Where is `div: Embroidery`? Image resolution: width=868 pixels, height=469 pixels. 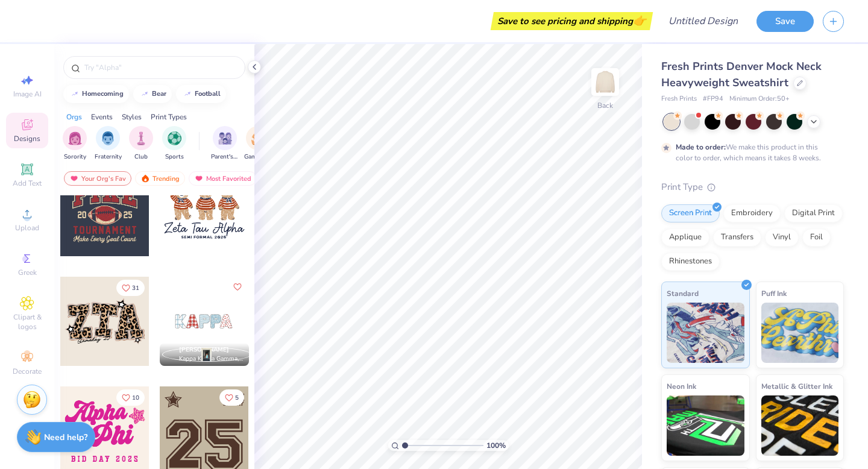 div: Embroidery is located at coordinates (752, 214).